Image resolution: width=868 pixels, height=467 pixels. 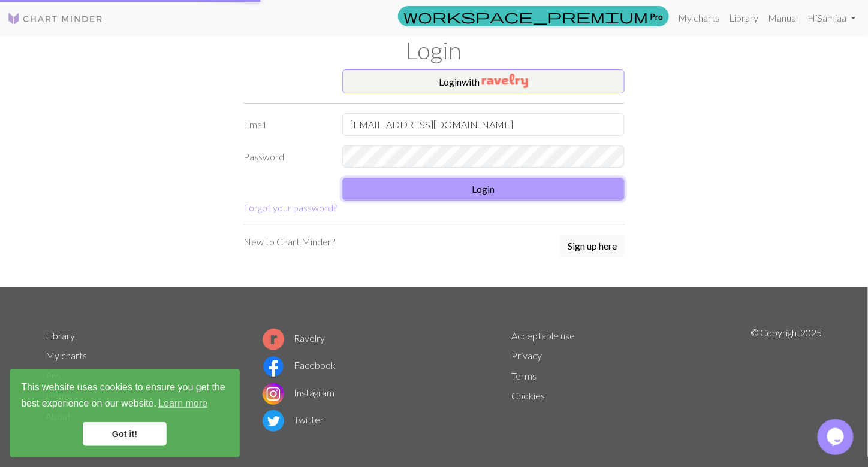 What do you see at coordinates (483, 189) in the screenshot?
I see `button: Login` at bounding box center [483, 189].